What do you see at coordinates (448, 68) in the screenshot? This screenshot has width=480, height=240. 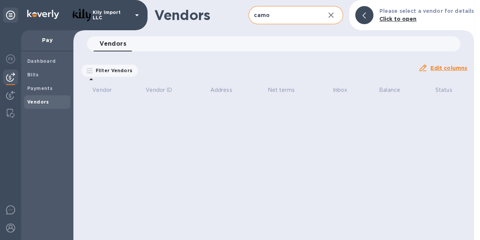 I see `u: Edit columns` at bounding box center [448, 68].